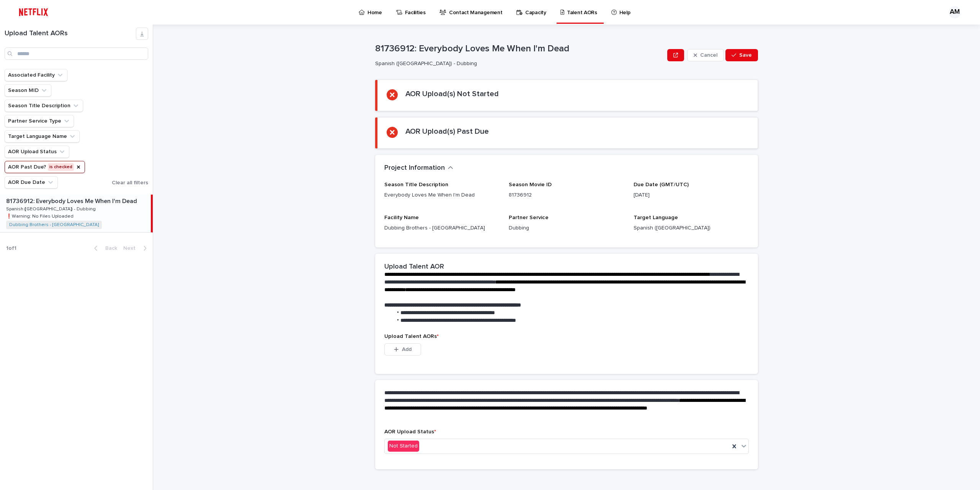 The height and width of the screenshot is (490, 980). Describe the element at coordinates (33, 12) in the screenshot. I see `img: ifQbXi3ZQGMSEF7WDB7W` at that location.